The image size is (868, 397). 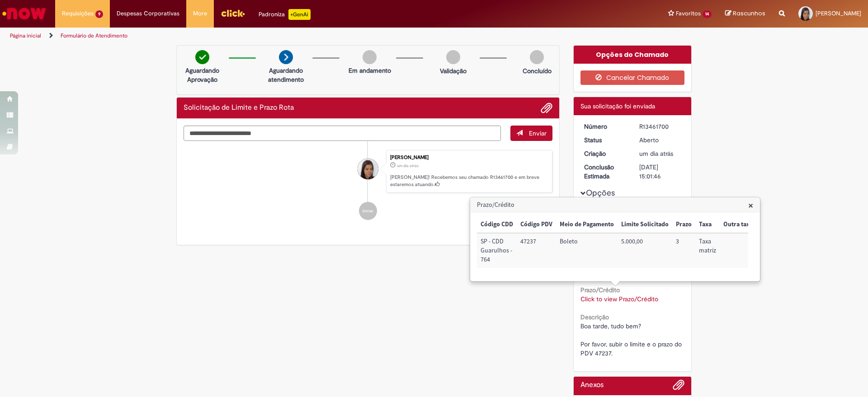 I want to click on td: Meio de Pagamento: Boleto, so click(x=587, y=250).